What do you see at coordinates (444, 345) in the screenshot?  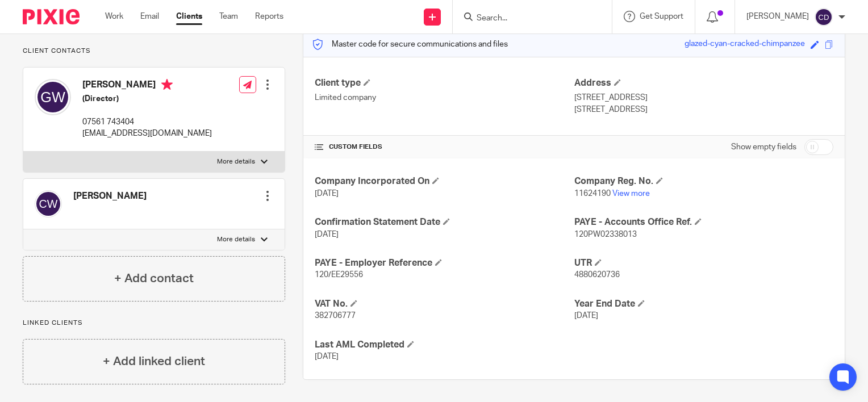 I see `h4: Last AML Completed` at bounding box center [444, 345].